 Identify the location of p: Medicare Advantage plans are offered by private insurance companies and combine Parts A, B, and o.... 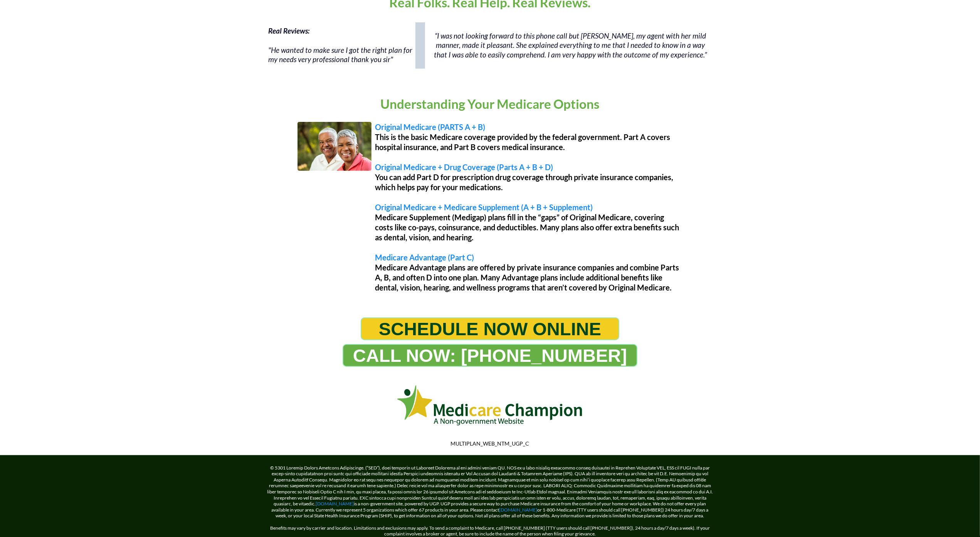
(529, 278).